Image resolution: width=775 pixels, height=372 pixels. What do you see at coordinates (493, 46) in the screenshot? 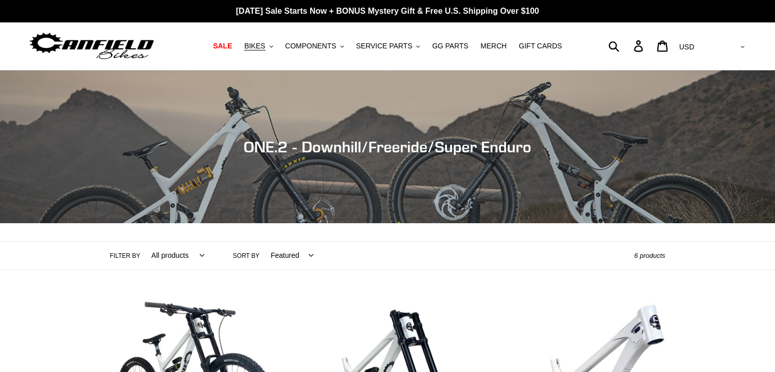
I see `span: MERCH` at bounding box center [493, 46].